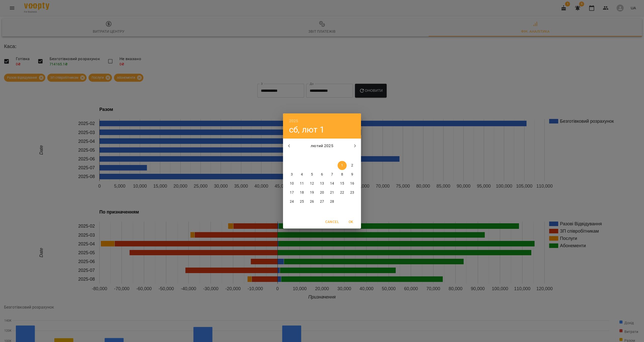  Describe the element at coordinates (351, 222) in the screenshot. I see `span: OK` at that location.